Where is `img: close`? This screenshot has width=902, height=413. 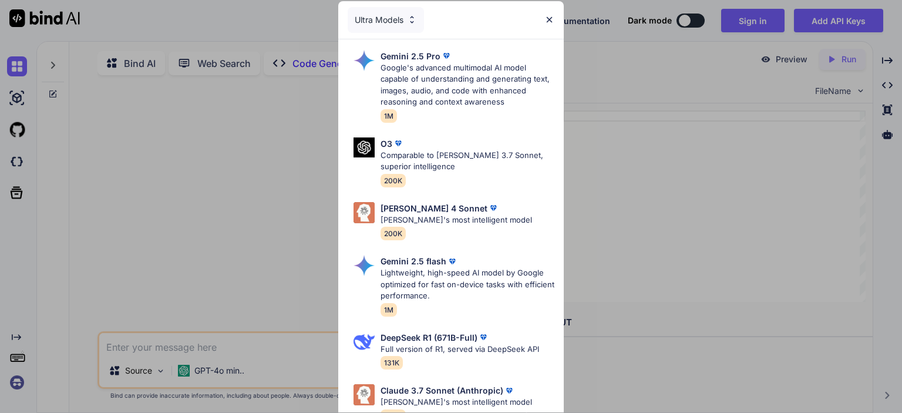 img: close is located at coordinates (549, 19).